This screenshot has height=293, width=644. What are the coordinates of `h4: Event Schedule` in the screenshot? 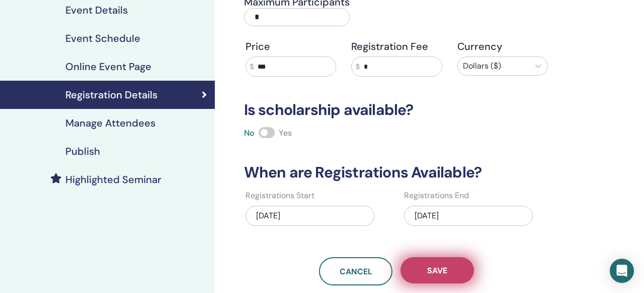 It's located at (103, 38).